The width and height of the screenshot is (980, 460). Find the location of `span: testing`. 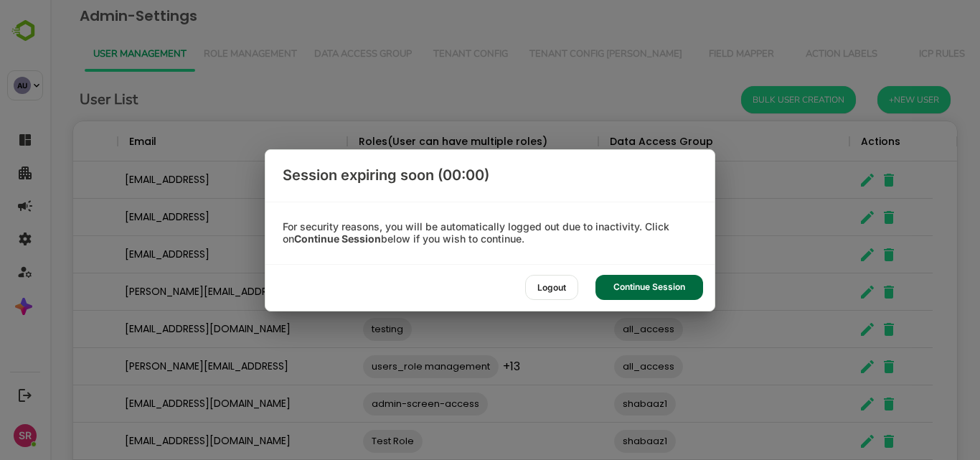

span: testing is located at coordinates (337, 329).